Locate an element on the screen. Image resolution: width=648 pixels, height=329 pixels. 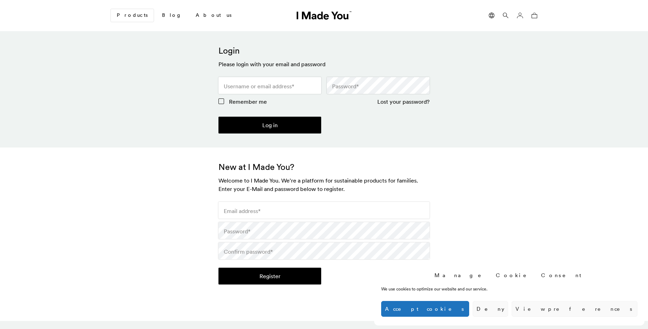
h2: Login is located at coordinates (324, 51).